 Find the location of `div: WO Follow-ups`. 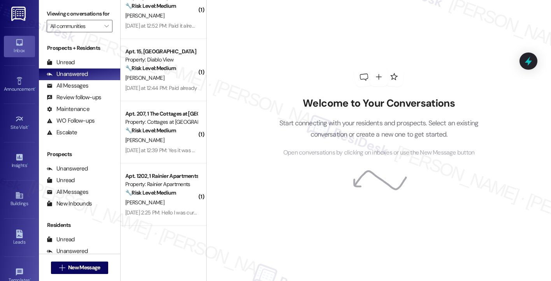

div: WO Follow-ups is located at coordinates (70, 121).